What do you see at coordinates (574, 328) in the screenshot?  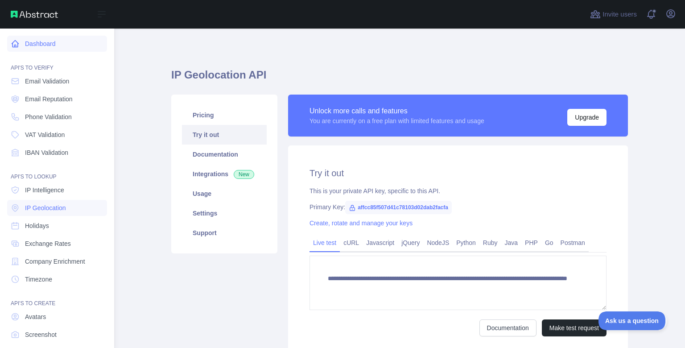 I see `button: Make test request` at bounding box center [574, 328].